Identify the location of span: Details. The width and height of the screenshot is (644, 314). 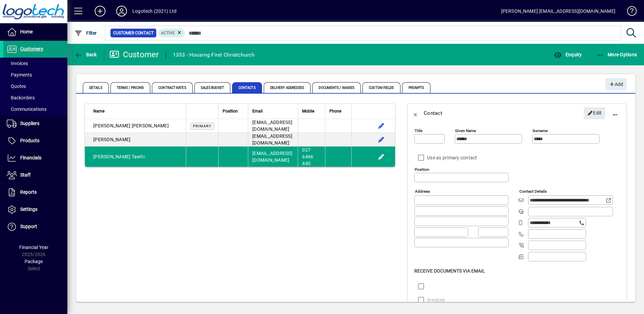
(96, 87).